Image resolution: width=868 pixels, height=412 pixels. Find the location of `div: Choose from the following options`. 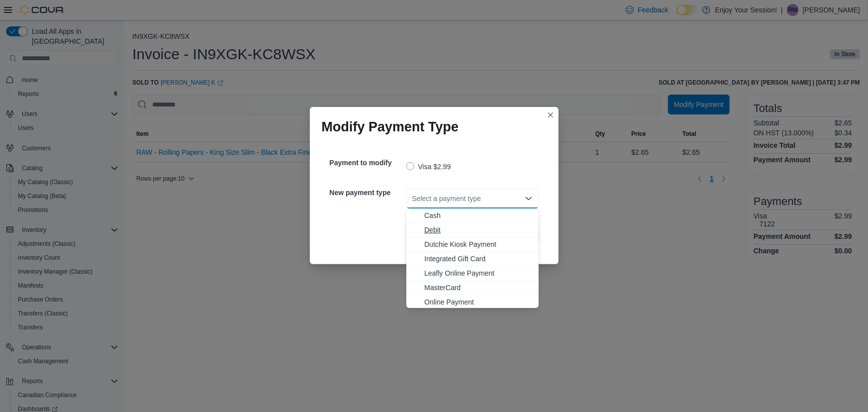

div: Choose from the following options is located at coordinates (472, 259).